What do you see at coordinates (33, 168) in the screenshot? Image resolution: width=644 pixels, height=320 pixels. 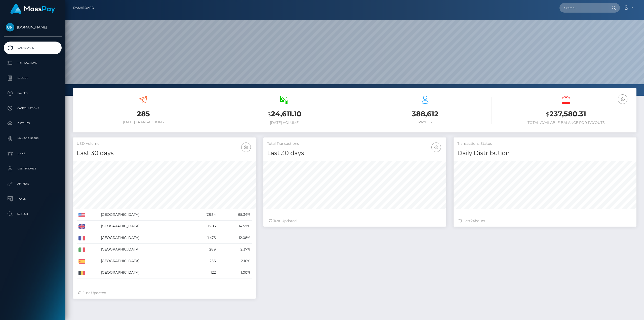 I see `a: User Profile` at bounding box center [33, 168].